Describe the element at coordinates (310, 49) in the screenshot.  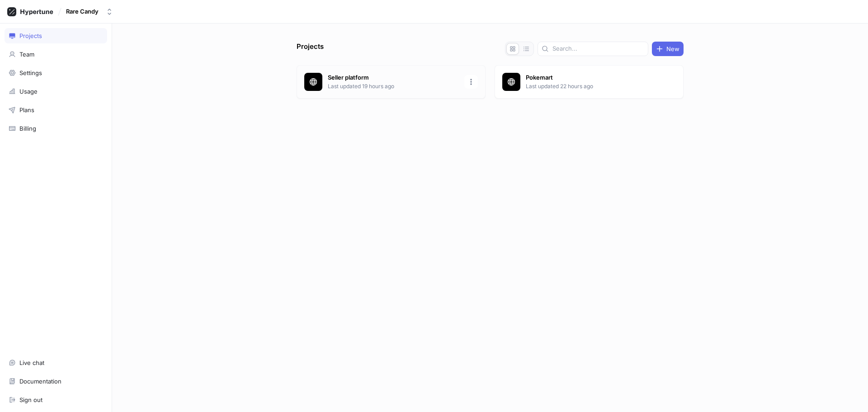
I see `p: Projects` at that location.